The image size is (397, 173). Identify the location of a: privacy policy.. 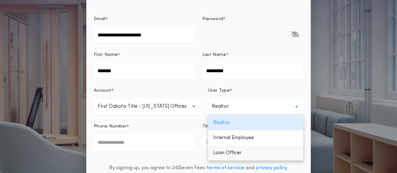
(272, 168).